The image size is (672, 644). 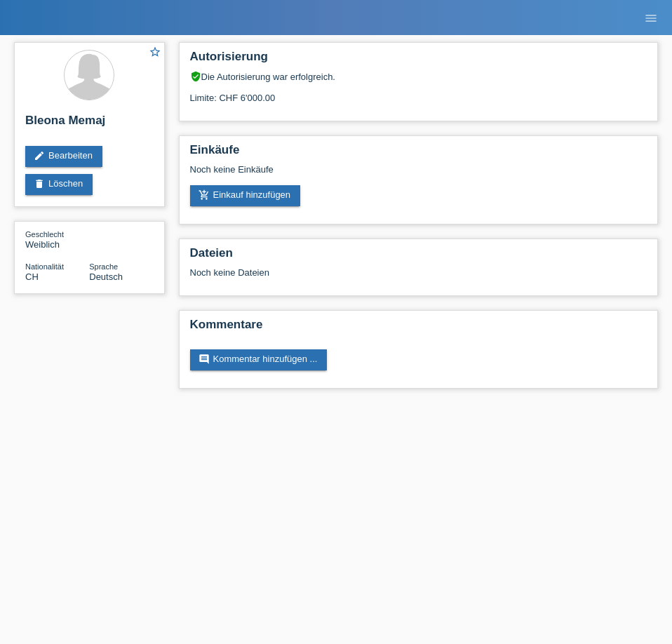 I want to click on span: Schweiz, so click(x=32, y=276).